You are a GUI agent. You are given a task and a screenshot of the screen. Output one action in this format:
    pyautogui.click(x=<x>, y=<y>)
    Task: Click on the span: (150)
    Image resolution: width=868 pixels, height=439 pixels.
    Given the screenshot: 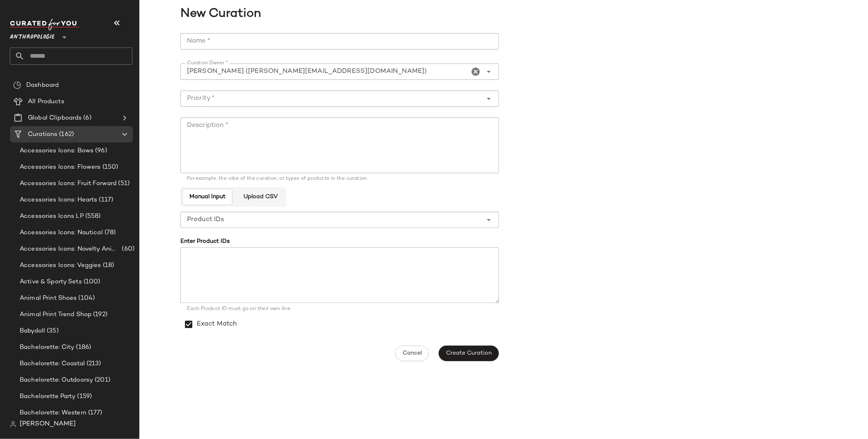 What is the action you would take?
    pyautogui.click(x=109, y=167)
    